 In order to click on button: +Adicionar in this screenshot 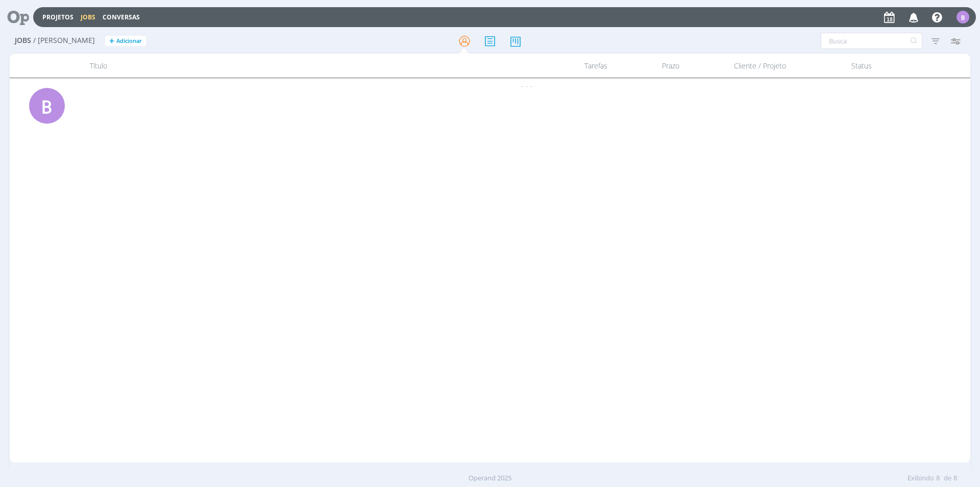, I will do `click(126, 41)`.